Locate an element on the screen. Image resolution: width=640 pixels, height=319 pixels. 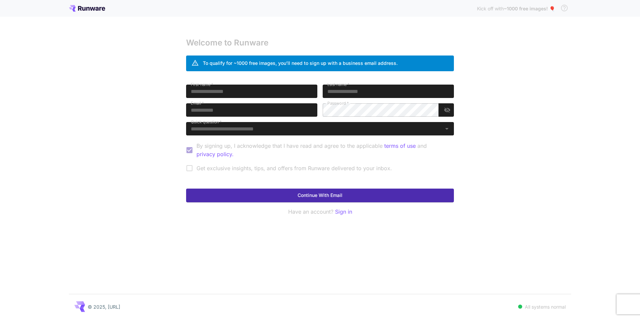
h3: Welcome to Runware is located at coordinates (320, 43).